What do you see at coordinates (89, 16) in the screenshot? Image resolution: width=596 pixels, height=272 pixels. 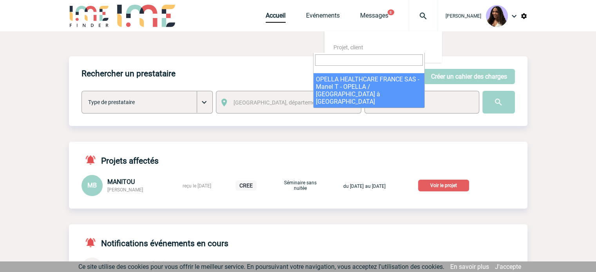 I see `img: IME-Finder` at bounding box center [89, 16].